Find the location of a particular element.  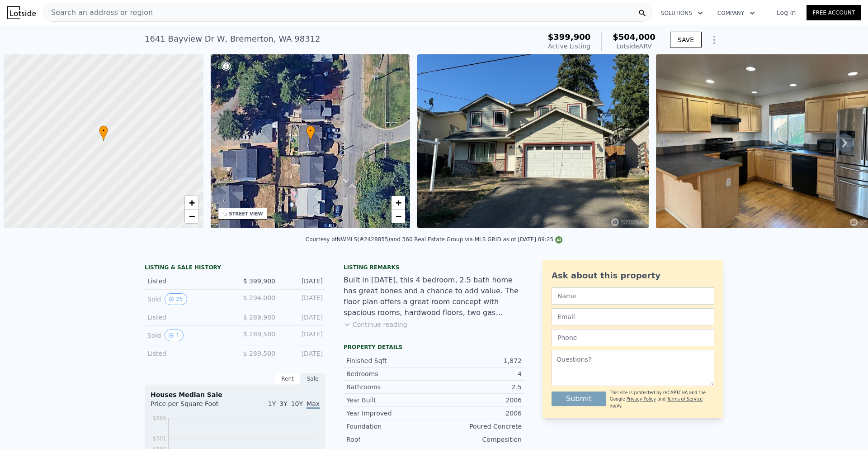

div: Composition is located at coordinates (478, 439).